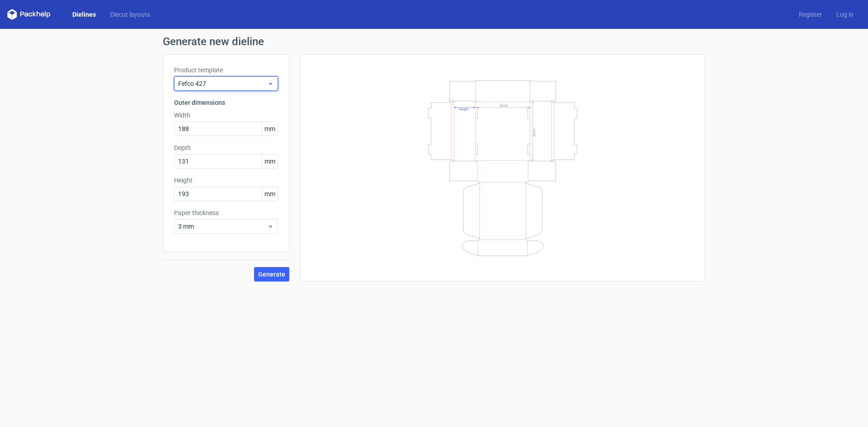 This screenshot has height=427, width=868. Describe the element at coordinates (226, 103) in the screenshot. I see `h3: Outer dimensions` at that location.